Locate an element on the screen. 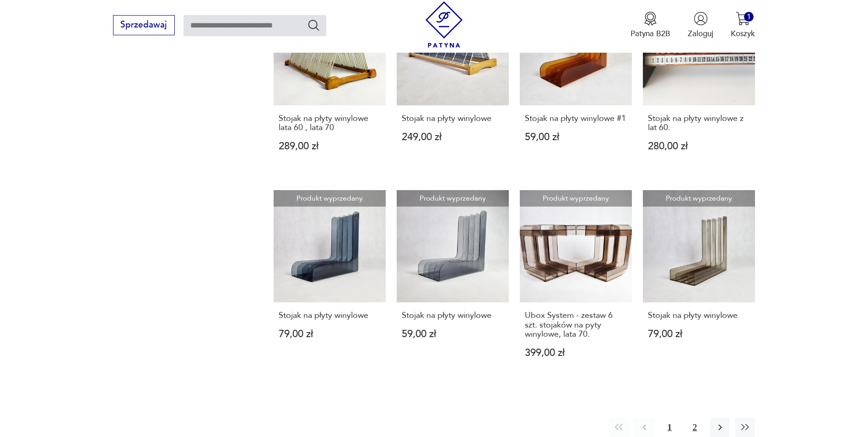 The height and width of the screenshot is (437, 868). a: Produkt wyprzedanyUbox System - zestaw 6 szt. stojaków na pyty winylowe, lata 70.Ubox System - ze... is located at coordinates (576, 284).